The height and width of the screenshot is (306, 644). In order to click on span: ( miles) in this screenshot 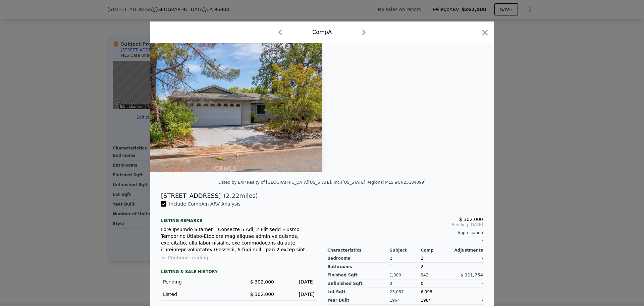, I will do `click(239, 196)`.